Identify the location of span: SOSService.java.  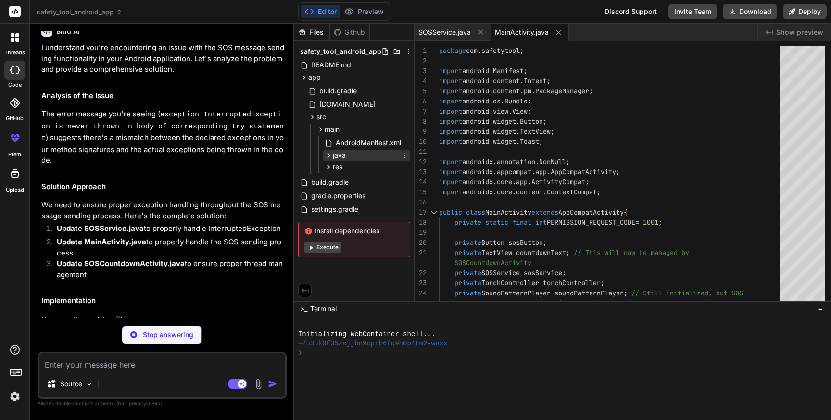
(444, 32).